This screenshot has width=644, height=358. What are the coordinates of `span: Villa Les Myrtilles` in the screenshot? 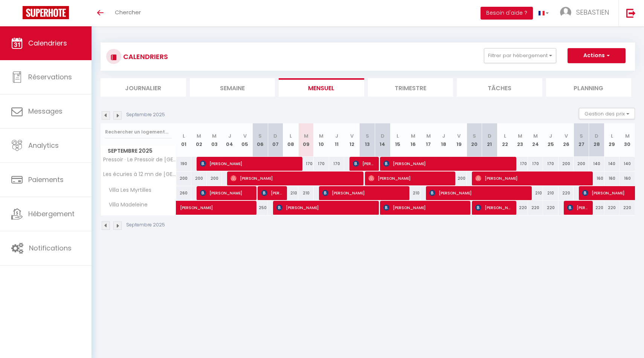 It's located at (127, 190).